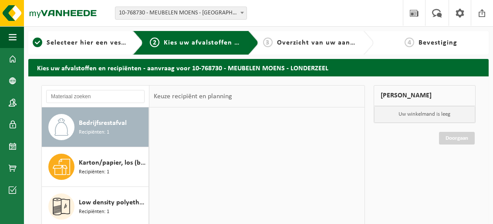  Describe the element at coordinates (193, 96) in the screenshot. I see `div: Keuze recipiënt en planning` at that location.